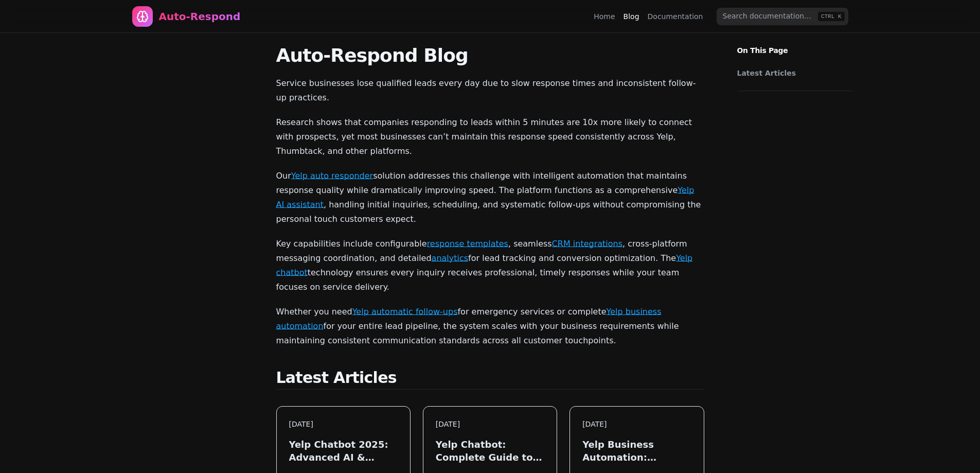 The height and width of the screenshot is (473, 980). Describe the element at coordinates (468, 244) in the screenshot. I see `a: response templates` at that location.